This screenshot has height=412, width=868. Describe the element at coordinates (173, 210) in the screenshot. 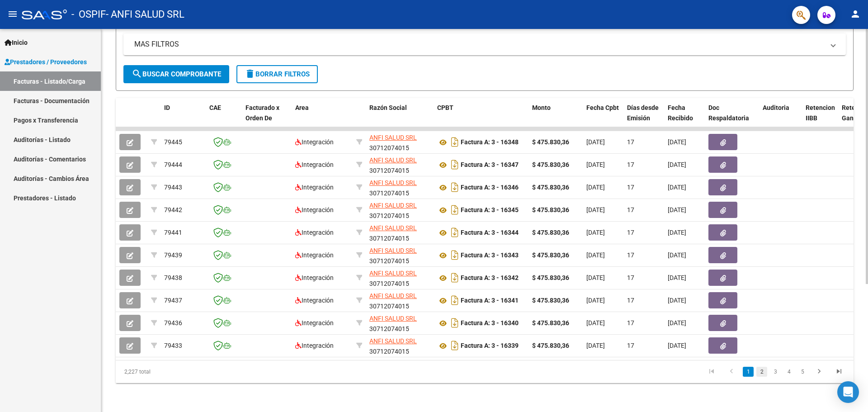

I see `span: 79442` at that location.